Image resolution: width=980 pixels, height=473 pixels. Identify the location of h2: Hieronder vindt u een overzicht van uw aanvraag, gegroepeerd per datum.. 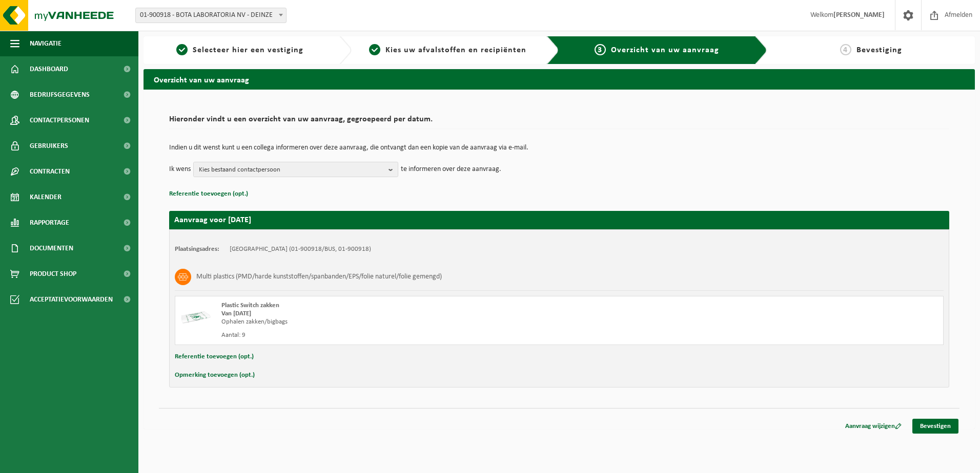
(559, 122).